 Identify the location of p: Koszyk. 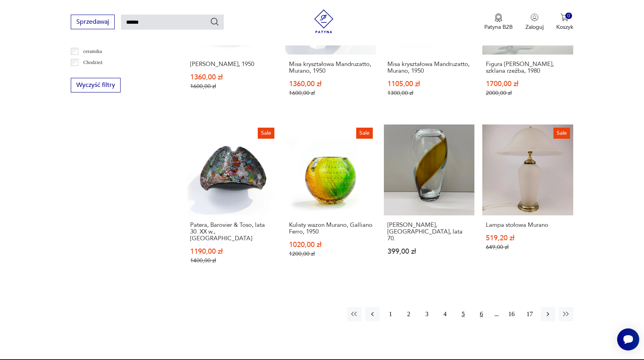
(564, 27).